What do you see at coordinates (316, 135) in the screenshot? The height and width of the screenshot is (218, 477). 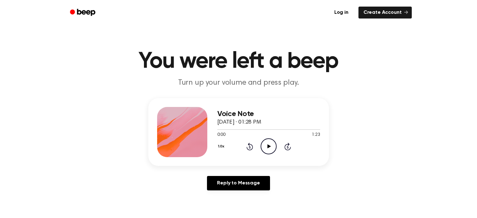 I see `span: 1:23` at bounding box center [316, 135].